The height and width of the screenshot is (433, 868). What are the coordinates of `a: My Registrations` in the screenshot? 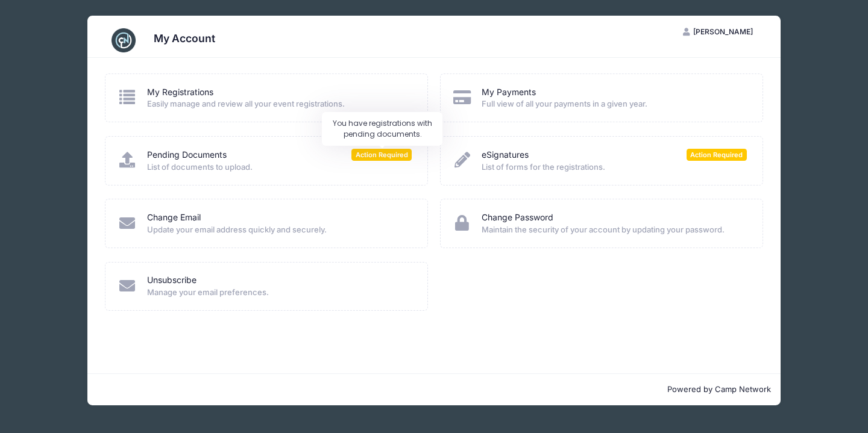 It's located at (180, 92).